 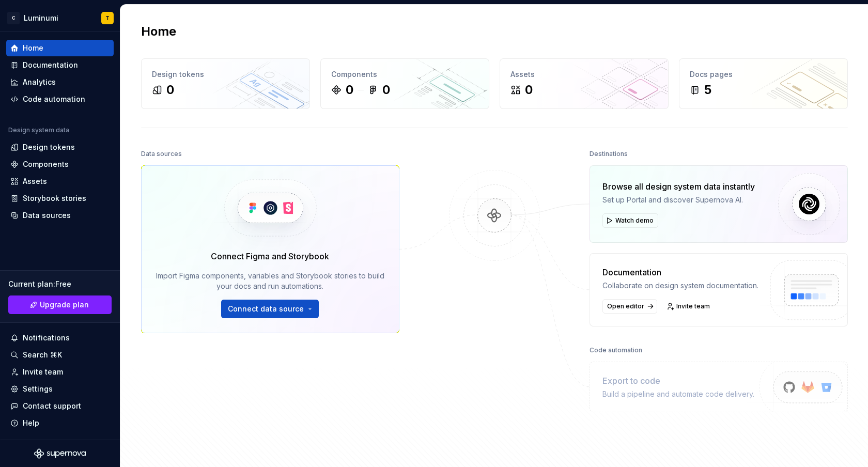 I want to click on div: Collaborate on design system documentation., so click(x=680, y=286).